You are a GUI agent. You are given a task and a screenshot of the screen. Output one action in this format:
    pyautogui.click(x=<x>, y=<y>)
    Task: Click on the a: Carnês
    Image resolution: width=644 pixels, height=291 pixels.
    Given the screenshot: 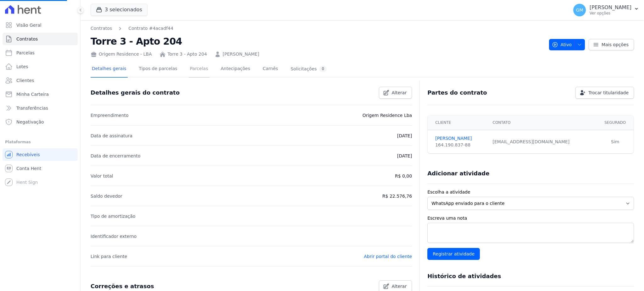 What is the action you would take?
    pyautogui.click(x=270, y=69)
    